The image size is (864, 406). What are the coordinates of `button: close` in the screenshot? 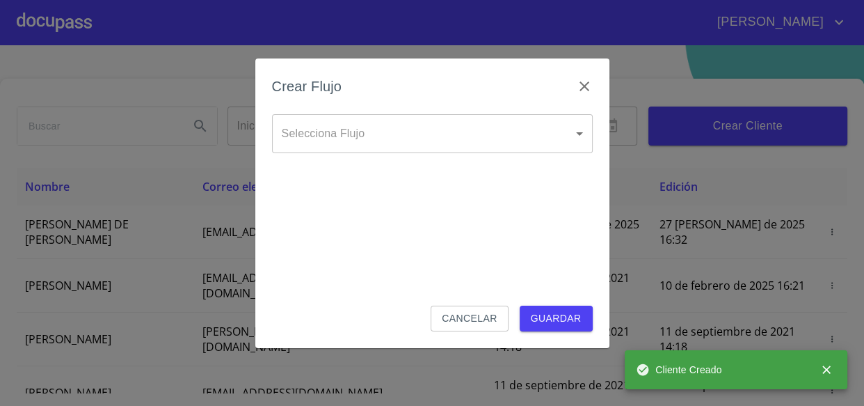 It's located at (826, 369).